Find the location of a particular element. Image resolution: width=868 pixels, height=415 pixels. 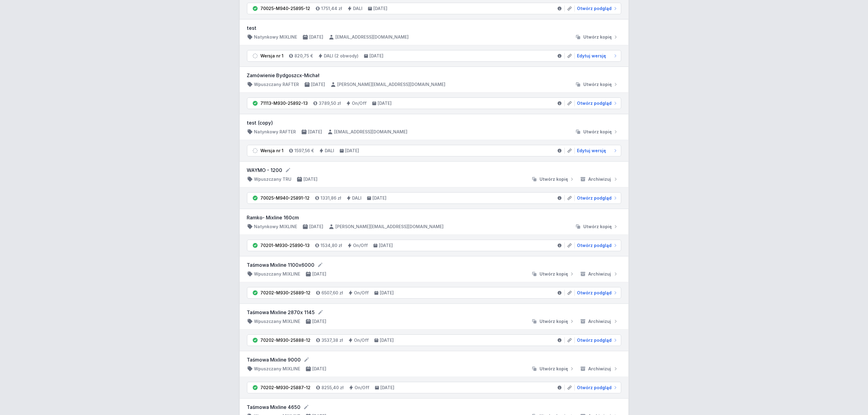

div: 71113-M930-25892-13 is located at coordinates (285, 104).